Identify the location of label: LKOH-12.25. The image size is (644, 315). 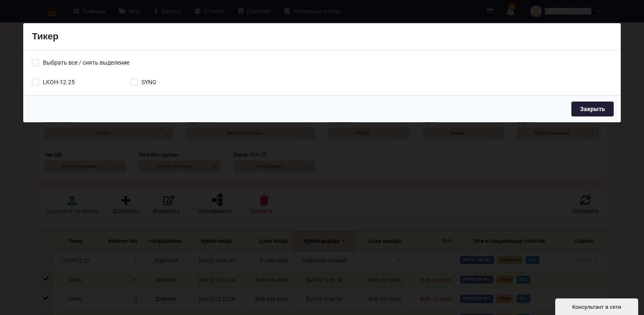
(53, 82).